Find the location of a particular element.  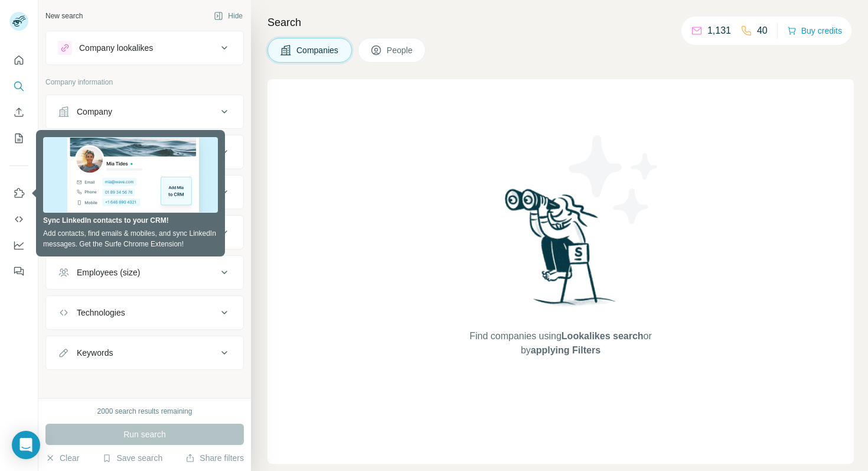

button: Technologies is located at coordinates (145, 313).